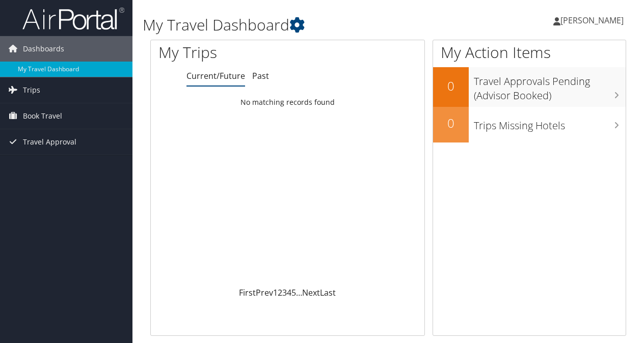  What do you see at coordinates (529, 52) in the screenshot?
I see `h1: My Action Items` at bounding box center [529, 52].